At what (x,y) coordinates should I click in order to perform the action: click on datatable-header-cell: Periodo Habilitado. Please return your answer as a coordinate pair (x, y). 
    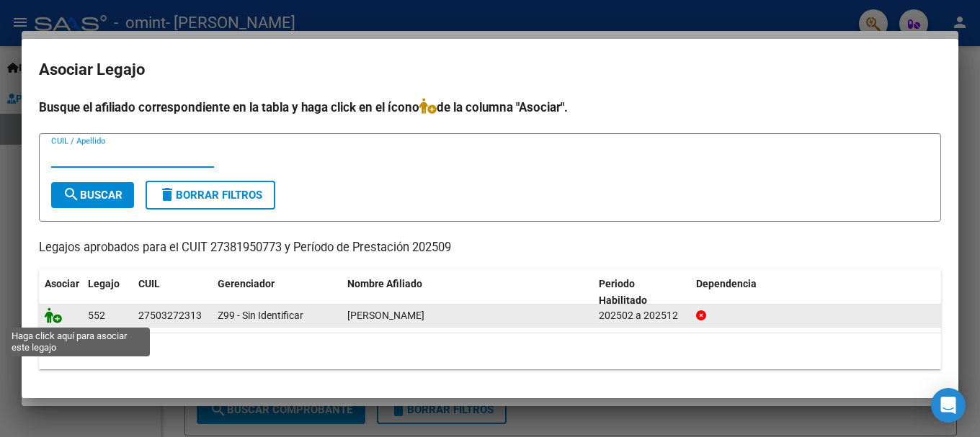
    Looking at the image, I should click on (641, 292).